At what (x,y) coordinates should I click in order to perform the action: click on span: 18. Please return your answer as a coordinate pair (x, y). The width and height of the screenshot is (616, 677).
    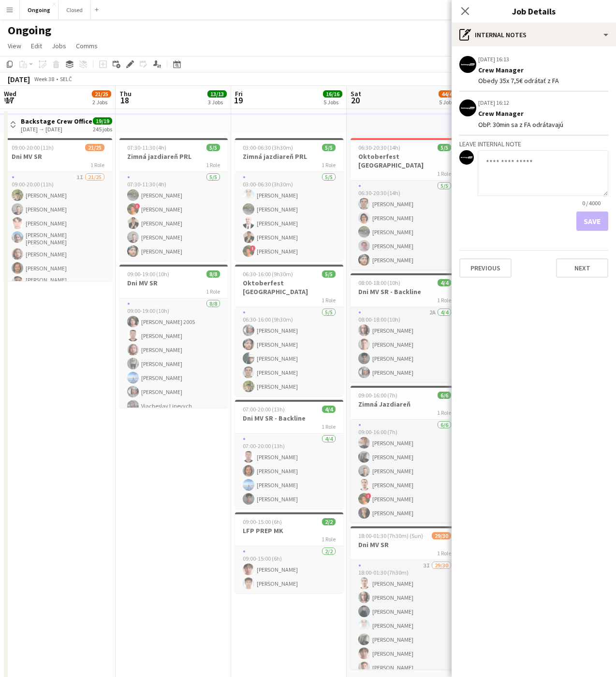
    Looking at the image, I should click on (125, 100).